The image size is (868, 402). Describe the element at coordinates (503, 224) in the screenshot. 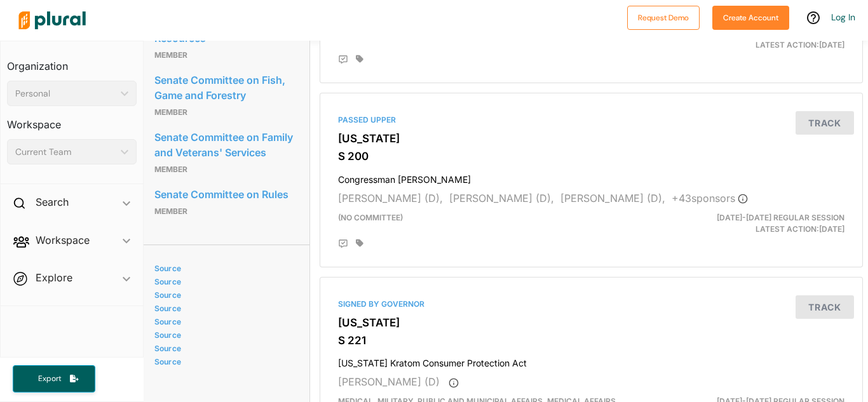

I see `div: (no committee)` at that location.